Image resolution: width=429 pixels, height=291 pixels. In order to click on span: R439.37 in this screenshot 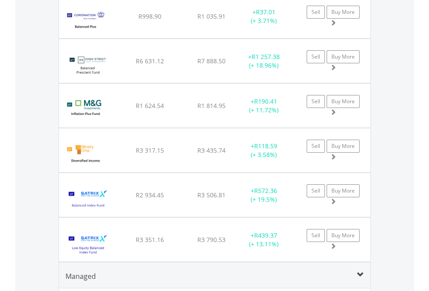, I will do `click(265, 235)`.